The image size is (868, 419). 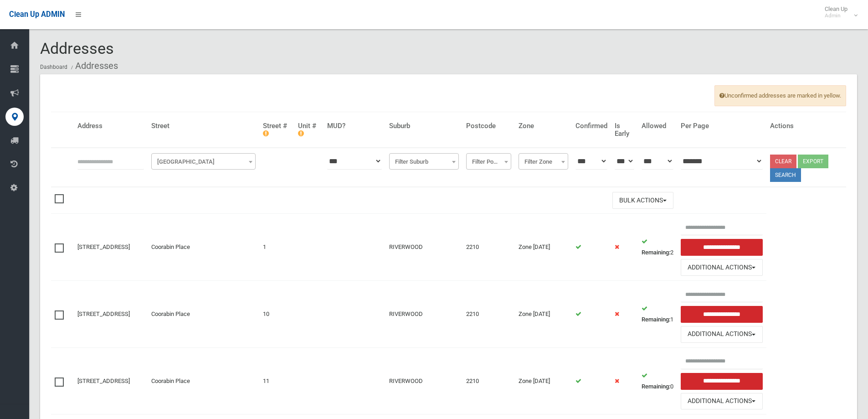 I want to click on h4: Postcode, so click(x=488, y=125).